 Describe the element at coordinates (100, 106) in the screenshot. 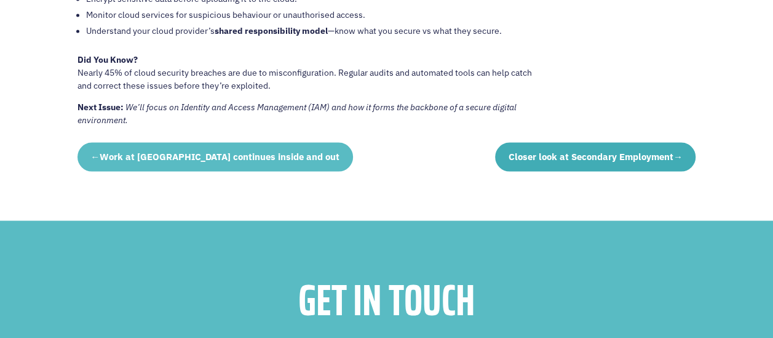

I see `strong: Next Issue:` at that location.